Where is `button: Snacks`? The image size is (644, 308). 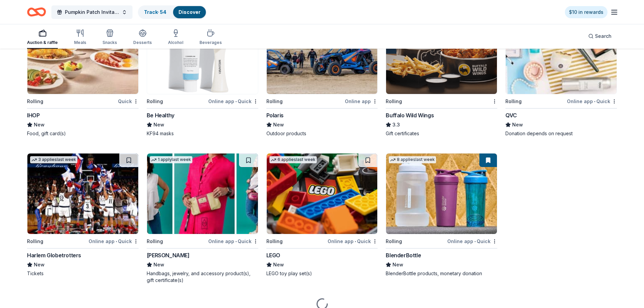 button: Snacks is located at coordinates (110, 38).